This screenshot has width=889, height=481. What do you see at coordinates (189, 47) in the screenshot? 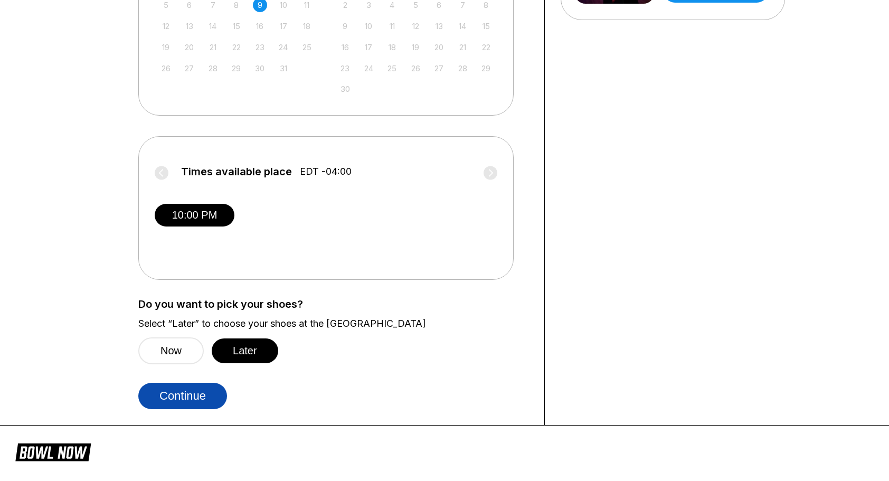
I see `div: Not available Monday, October 20th, 2025` at bounding box center [189, 47].